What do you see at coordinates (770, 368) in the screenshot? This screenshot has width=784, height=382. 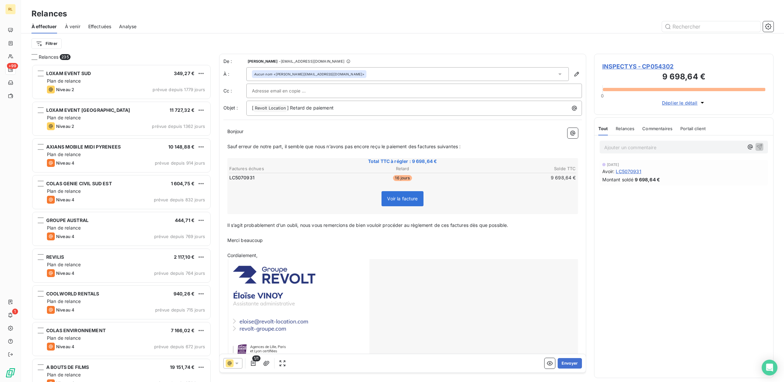 I see `div: Open Intercom Messenger` at bounding box center [770, 368].